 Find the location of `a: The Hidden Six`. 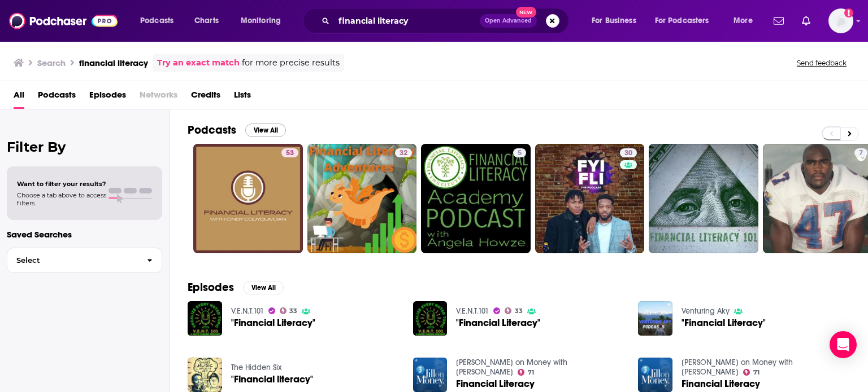

a: The Hidden Six is located at coordinates (257, 368).